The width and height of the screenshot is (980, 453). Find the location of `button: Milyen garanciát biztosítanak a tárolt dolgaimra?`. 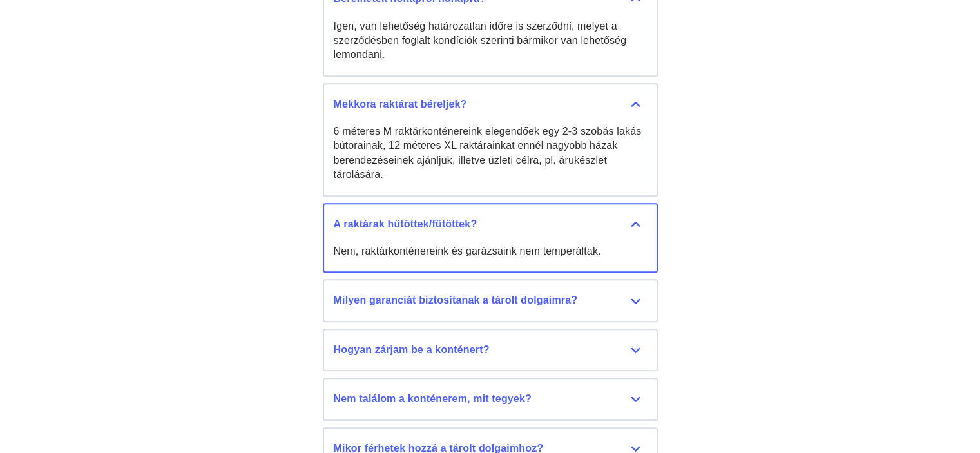

button: Milyen garanciát biztosítanak a tárolt dolgaimra? is located at coordinates (490, 300).